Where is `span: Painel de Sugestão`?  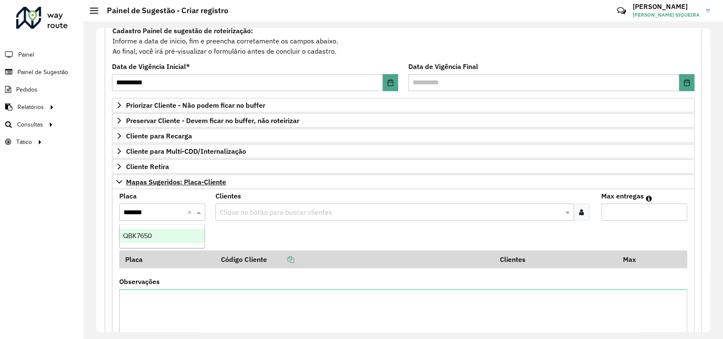 span: Painel de Sugestão is located at coordinates (43, 72).